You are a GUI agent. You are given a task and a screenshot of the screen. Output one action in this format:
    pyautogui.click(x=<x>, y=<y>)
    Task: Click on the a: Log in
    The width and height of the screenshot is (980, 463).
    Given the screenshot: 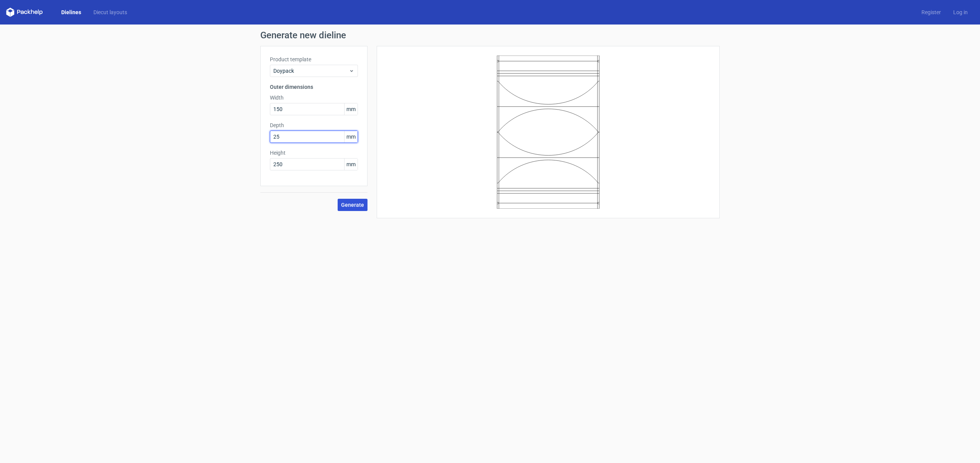 What is the action you would take?
    pyautogui.click(x=960, y=12)
    